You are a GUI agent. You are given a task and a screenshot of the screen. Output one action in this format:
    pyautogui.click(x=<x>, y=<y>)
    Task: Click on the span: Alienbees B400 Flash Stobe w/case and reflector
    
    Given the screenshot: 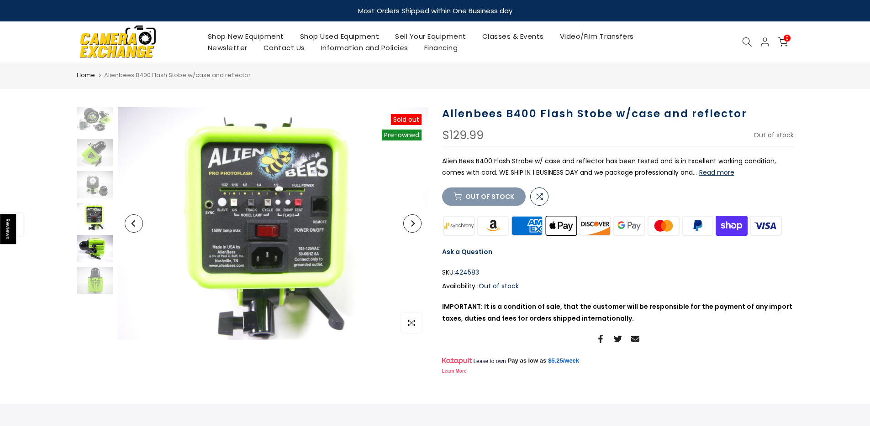 What is the action you would take?
    pyautogui.click(x=177, y=75)
    